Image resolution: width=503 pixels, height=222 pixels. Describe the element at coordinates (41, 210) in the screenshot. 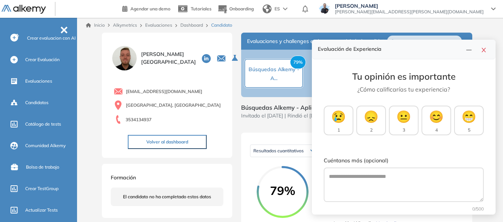

I see `span: Actualizar Tests` at that location.